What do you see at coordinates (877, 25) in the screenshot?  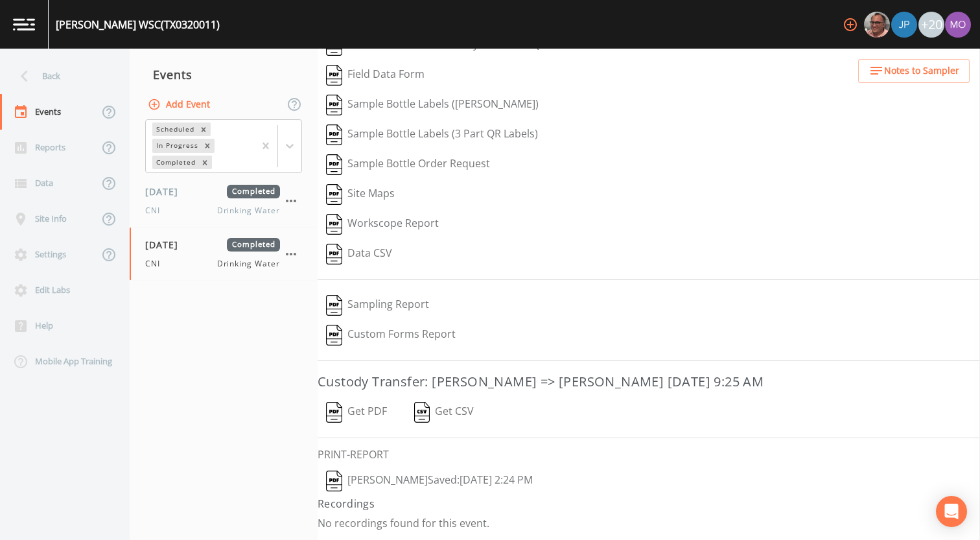 I see `img: e2d790fa78825a4bb76dcb6ab311d44c` at bounding box center [877, 25].